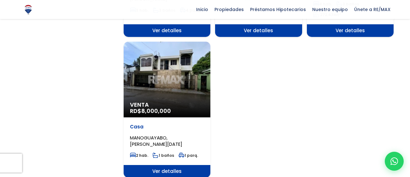 The width and height of the screenshot is (410, 177). What do you see at coordinates (202, 9) in the screenshot?
I see `span: Inicio` at bounding box center [202, 9].